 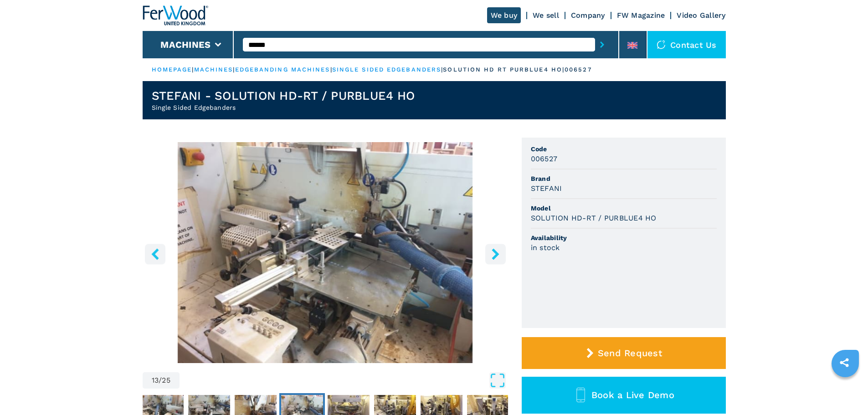 I want to click on h3: in stock, so click(x=545, y=247).